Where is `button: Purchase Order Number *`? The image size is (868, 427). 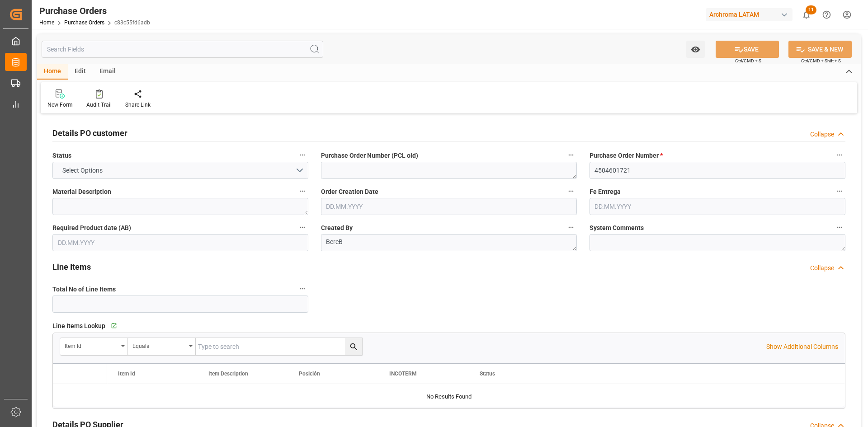 button: Purchase Order Number * is located at coordinates (839, 155).